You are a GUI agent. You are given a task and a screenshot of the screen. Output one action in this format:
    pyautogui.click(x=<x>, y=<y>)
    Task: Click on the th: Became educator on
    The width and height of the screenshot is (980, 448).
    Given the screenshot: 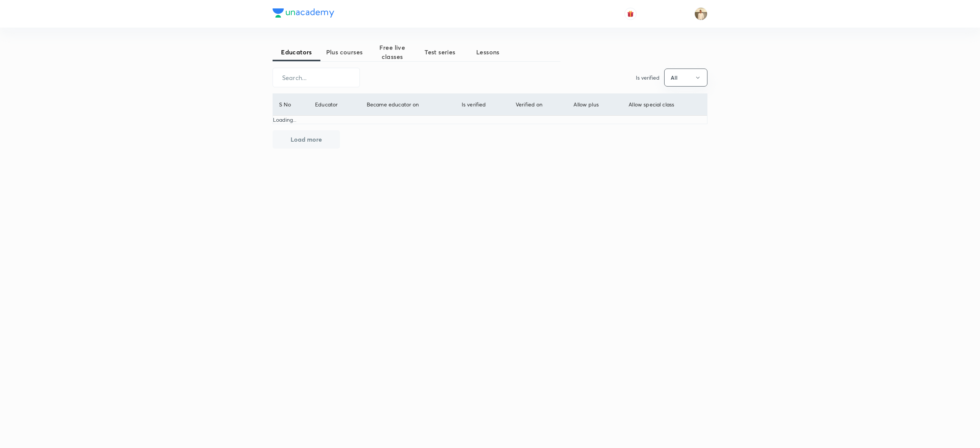 What is the action you would take?
    pyautogui.click(x=407, y=105)
    